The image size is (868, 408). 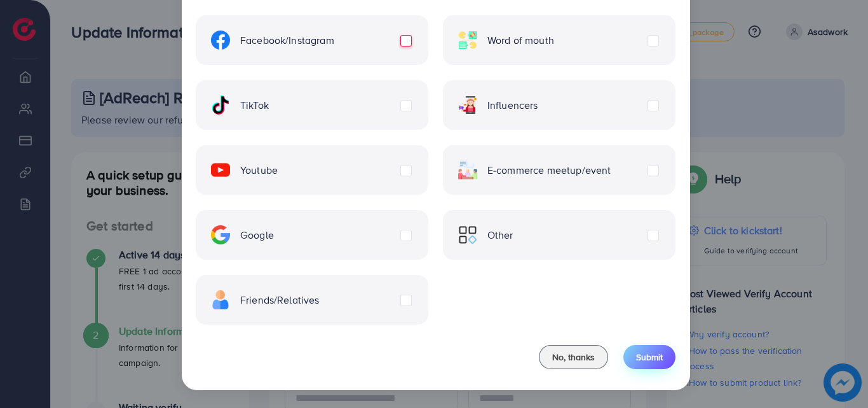 What do you see at coordinates (257, 235) in the screenshot?
I see `span: Google` at bounding box center [257, 235].